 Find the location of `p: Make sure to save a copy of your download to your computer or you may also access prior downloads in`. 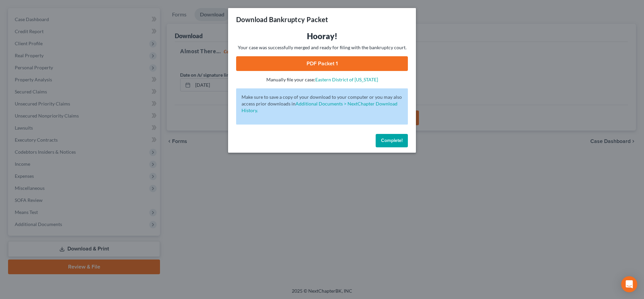

p: Make sure to save a copy of your download to your computer or you may also access prior downloads in is located at coordinates (322, 104).